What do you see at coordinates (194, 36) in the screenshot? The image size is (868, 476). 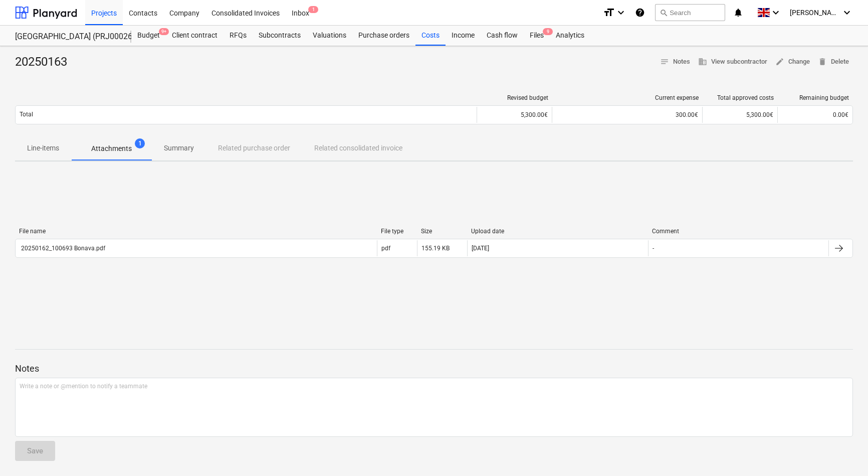 I see `a: Client contract` at bounding box center [194, 36].